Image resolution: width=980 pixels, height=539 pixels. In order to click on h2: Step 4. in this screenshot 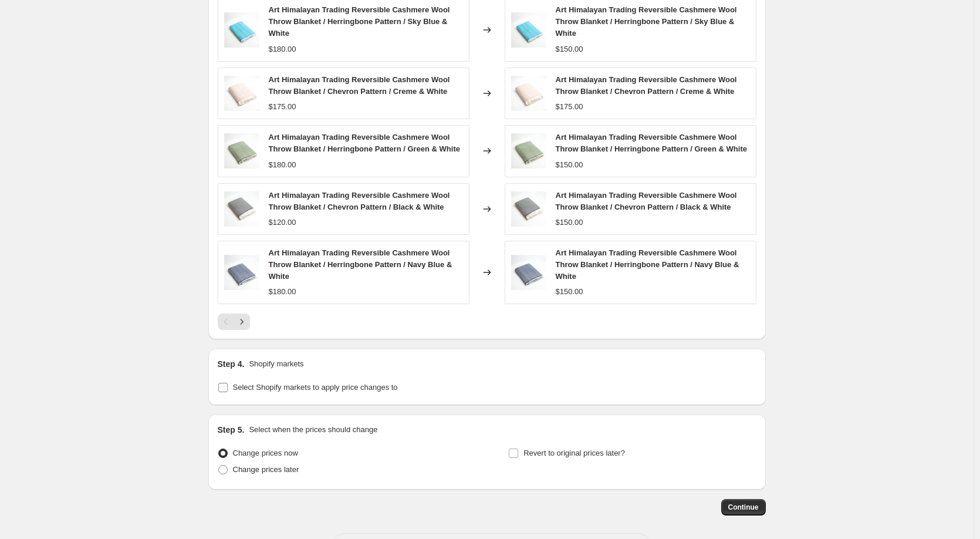, I will do `click(231, 364)`.